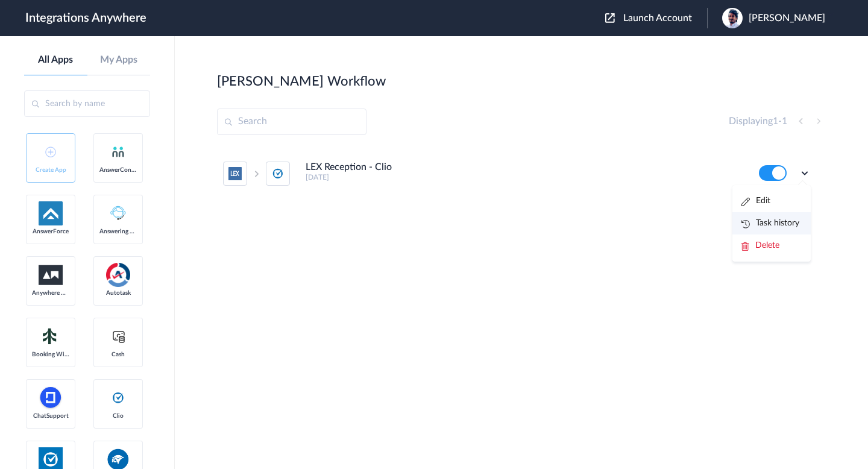  Describe the element at coordinates (756, 201) in the screenshot. I see `a: Edit` at that location.